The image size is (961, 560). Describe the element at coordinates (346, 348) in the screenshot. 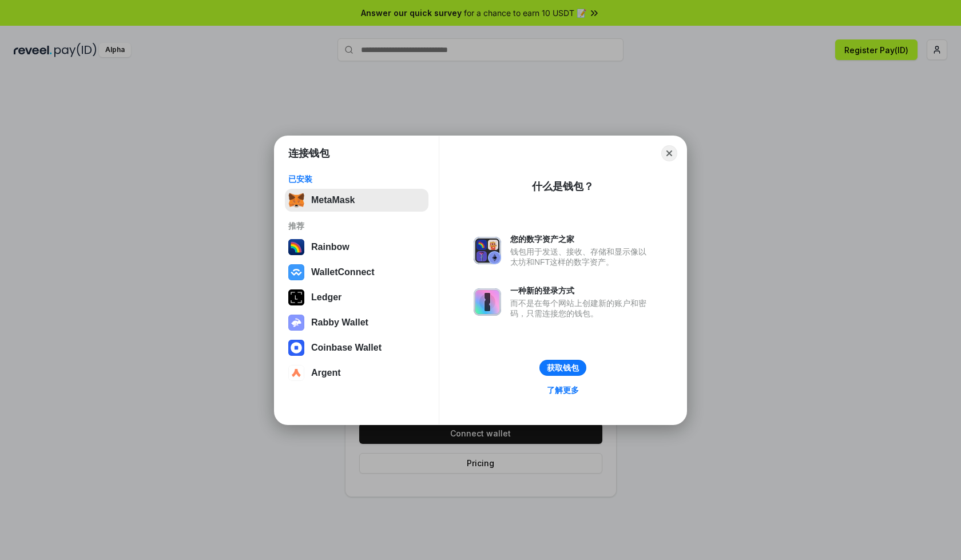

I see `div: Coinbase Wallet` at that location.